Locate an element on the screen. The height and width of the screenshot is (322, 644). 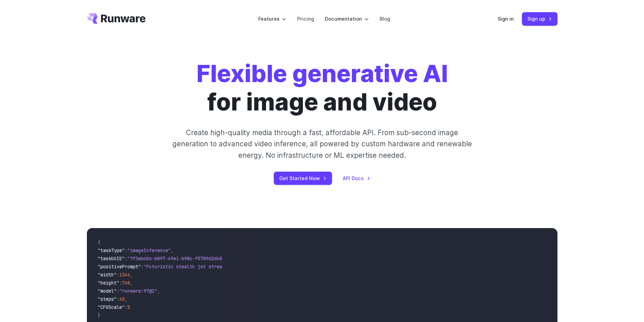
span: 768 is located at coordinates (126, 283).